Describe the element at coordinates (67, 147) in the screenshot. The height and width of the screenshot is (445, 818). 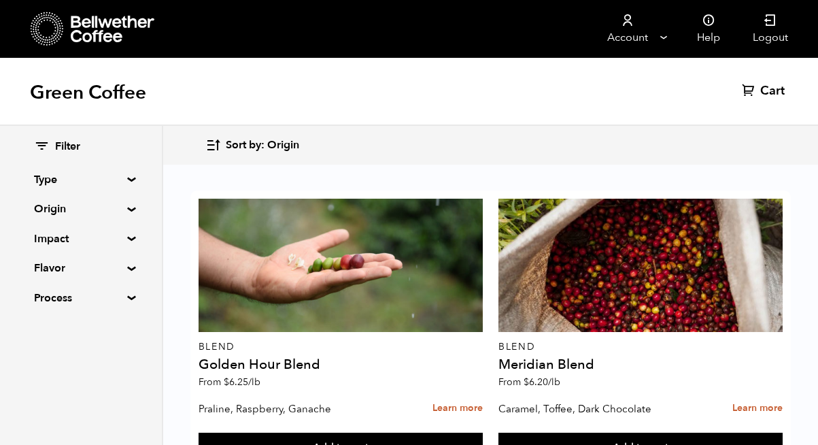
I see `span: Filter` at that location.